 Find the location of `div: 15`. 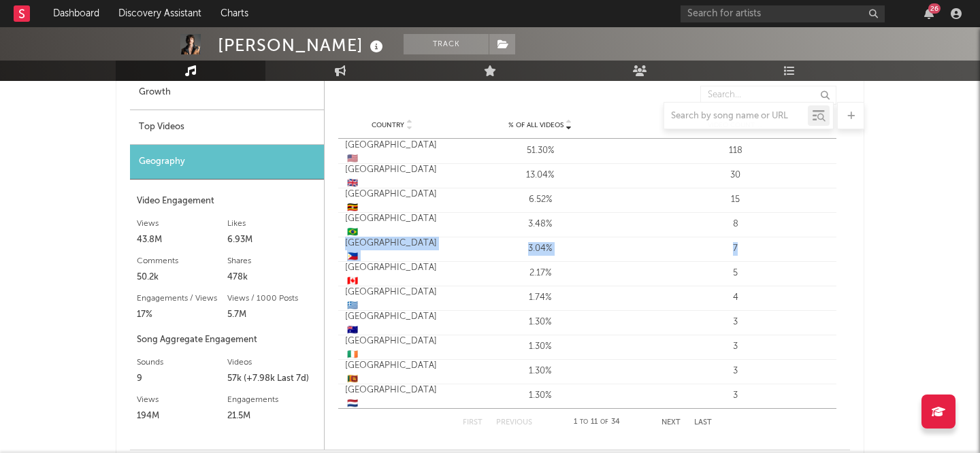

div: 15 is located at coordinates (735, 200).